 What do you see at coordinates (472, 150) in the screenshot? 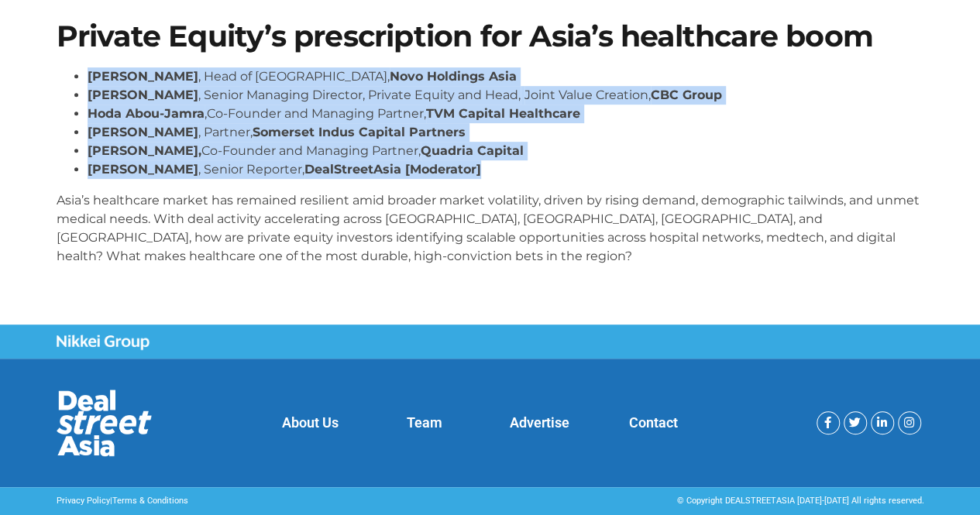
I see `strong: Quadria Capital` at bounding box center [472, 150].